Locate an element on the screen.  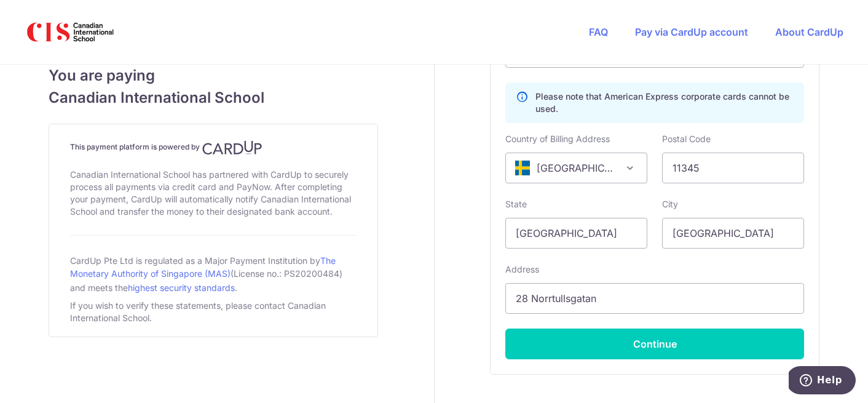
a: About CardUp is located at coordinates (809, 32).